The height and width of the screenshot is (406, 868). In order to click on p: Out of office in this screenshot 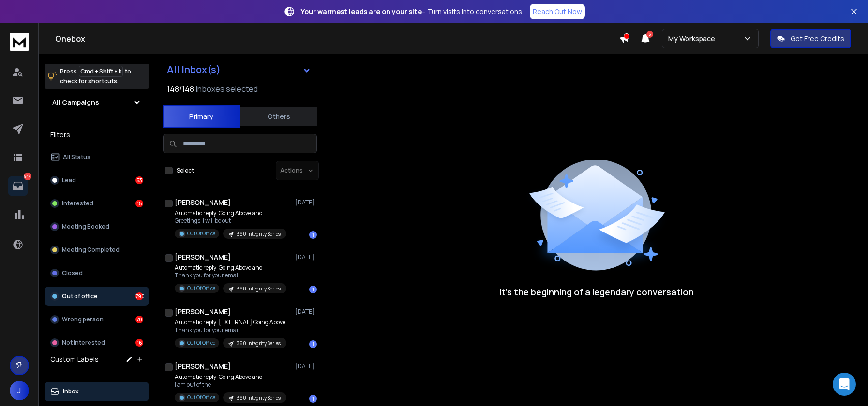, I will do `click(80, 296)`.